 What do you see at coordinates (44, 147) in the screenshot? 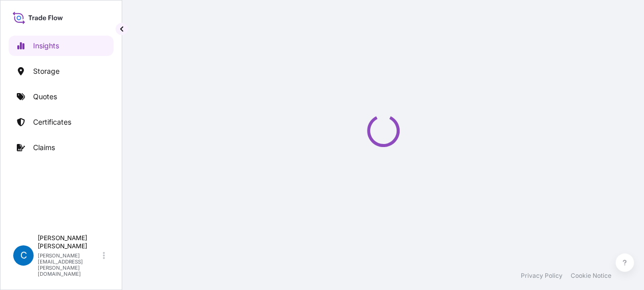
I see `p: Claims` at bounding box center [44, 147].